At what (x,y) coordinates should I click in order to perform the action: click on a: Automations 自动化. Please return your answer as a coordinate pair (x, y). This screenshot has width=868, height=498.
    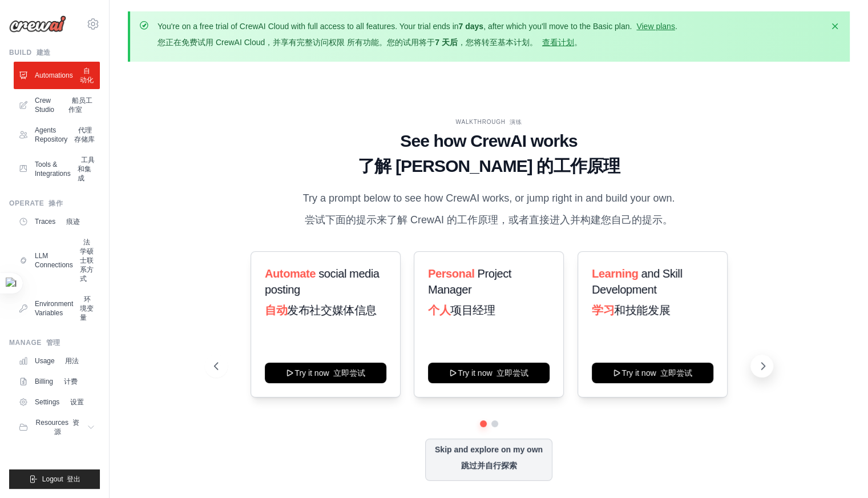
    Looking at the image, I should click on (57, 76).